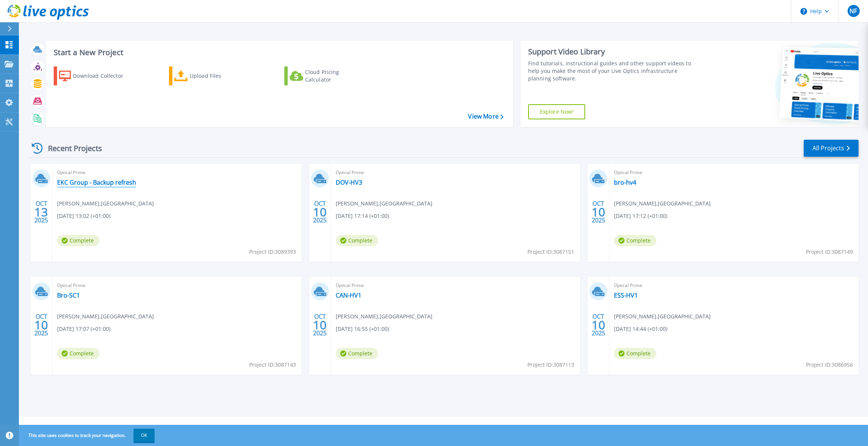 The width and height of the screenshot is (868, 446). Describe the element at coordinates (220, 76) in the screenshot. I see `div: Upload Files` at that location.